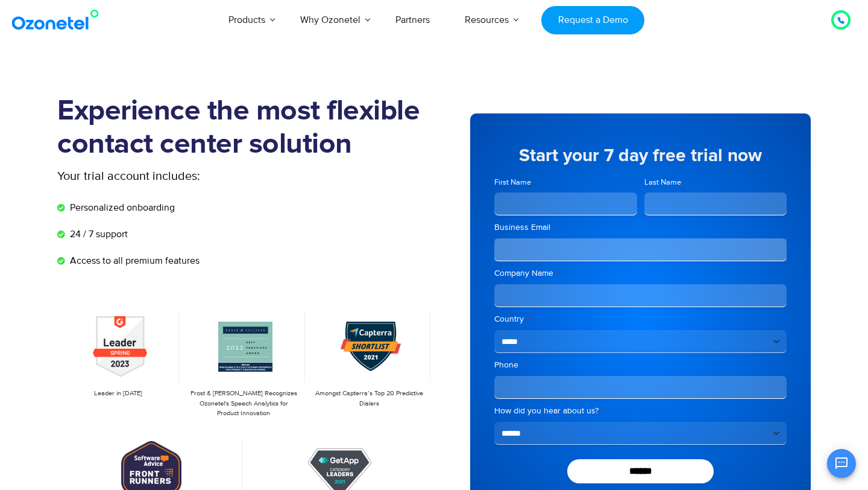 The height and width of the screenshot is (490, 868). I want to click on label: Phone, so click(640, 365).